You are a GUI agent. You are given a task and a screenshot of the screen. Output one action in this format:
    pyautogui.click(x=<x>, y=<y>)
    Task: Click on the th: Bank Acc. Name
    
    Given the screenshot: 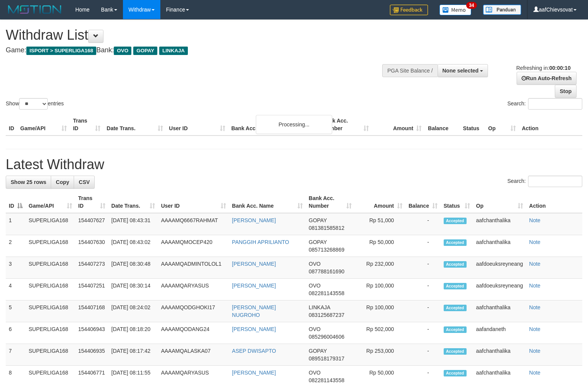 What is the action you would take?
    pyautogui.click(x=274, y=124)
    